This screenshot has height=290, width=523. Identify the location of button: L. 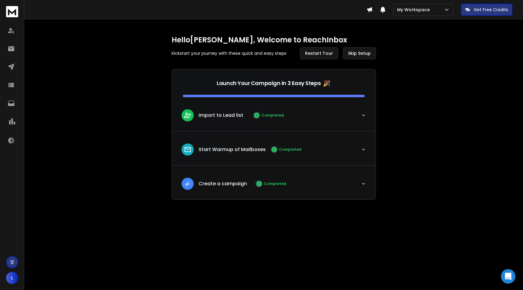
(12, 278).